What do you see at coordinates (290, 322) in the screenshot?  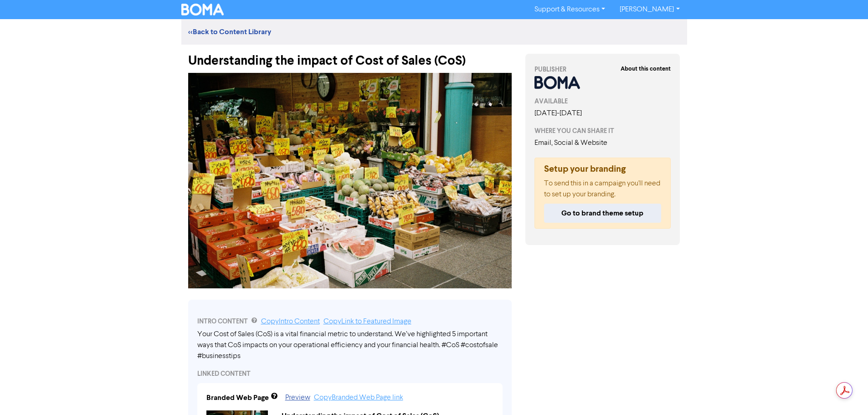 I see `a: Copy Intro Content` at bounding box center [290, 322].